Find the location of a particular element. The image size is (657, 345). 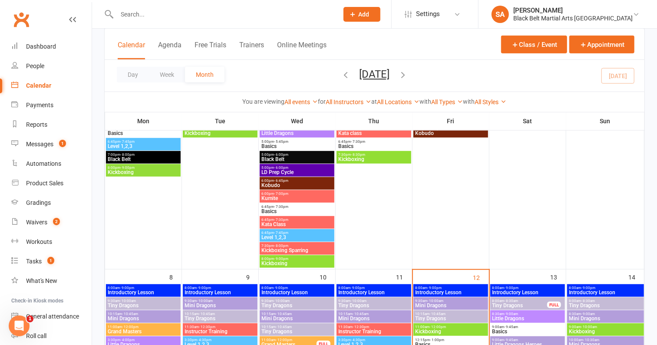

a: Dashboard is located at coordinates (51, 46).